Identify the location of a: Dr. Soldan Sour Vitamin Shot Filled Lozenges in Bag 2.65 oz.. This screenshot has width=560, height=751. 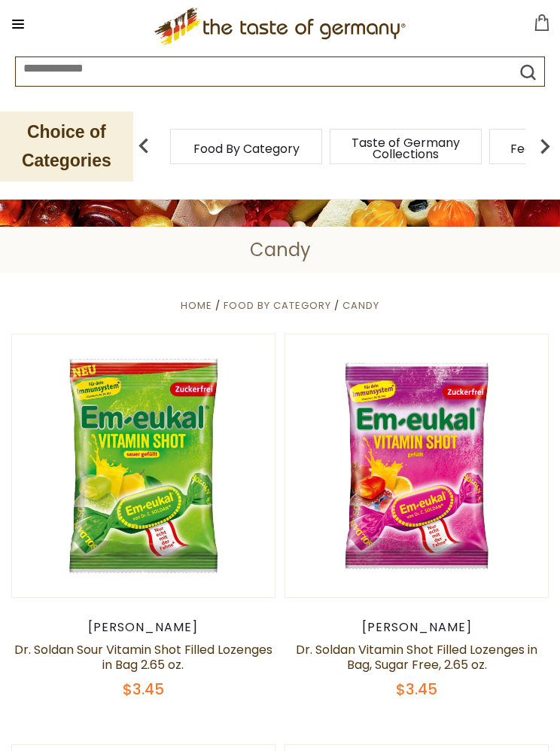
(143, 657).